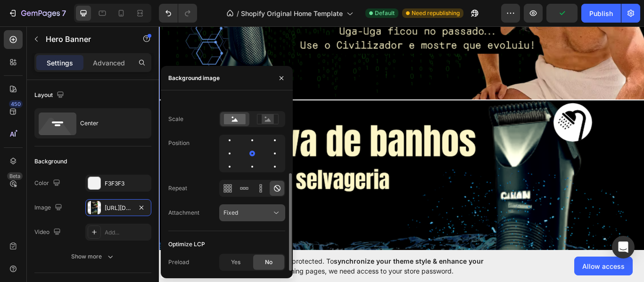  What do you see at coordinates (178, 262) in the screenshot?
I see `div: Preload` at bounding box center [178, 262].